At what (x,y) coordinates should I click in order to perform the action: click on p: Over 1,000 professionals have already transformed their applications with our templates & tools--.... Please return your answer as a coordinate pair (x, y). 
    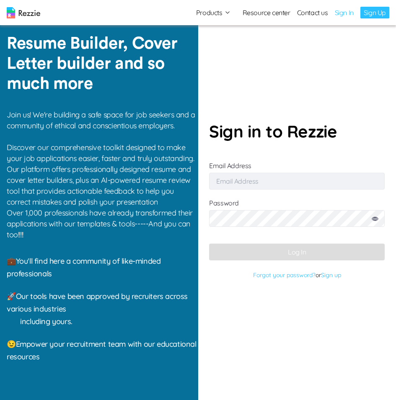
    Looking at the image, I should click on (102, 224).